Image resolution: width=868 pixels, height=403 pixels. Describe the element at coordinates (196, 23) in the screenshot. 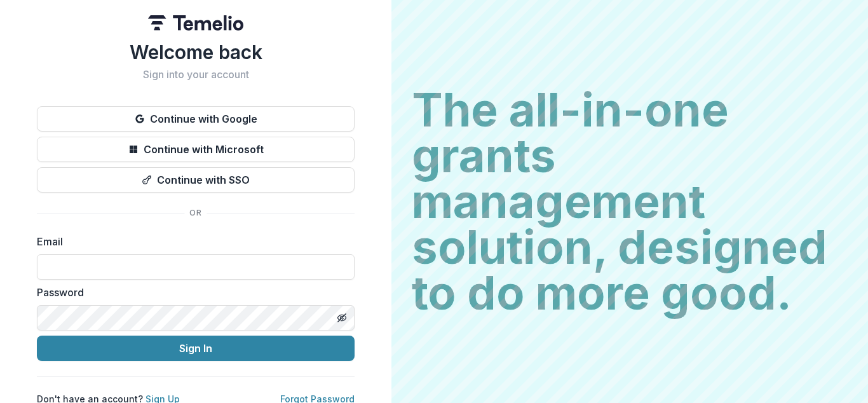

I see `img: Temelio` at that location.